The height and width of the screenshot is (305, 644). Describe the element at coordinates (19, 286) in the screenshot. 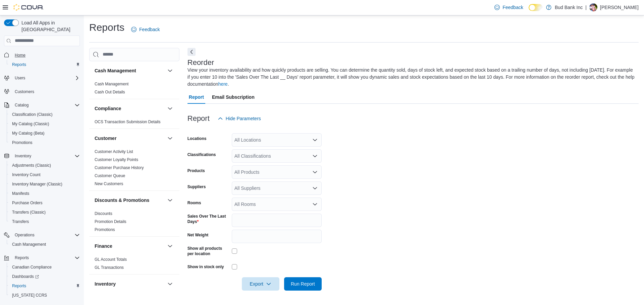

I see `a: Reports` at that location.